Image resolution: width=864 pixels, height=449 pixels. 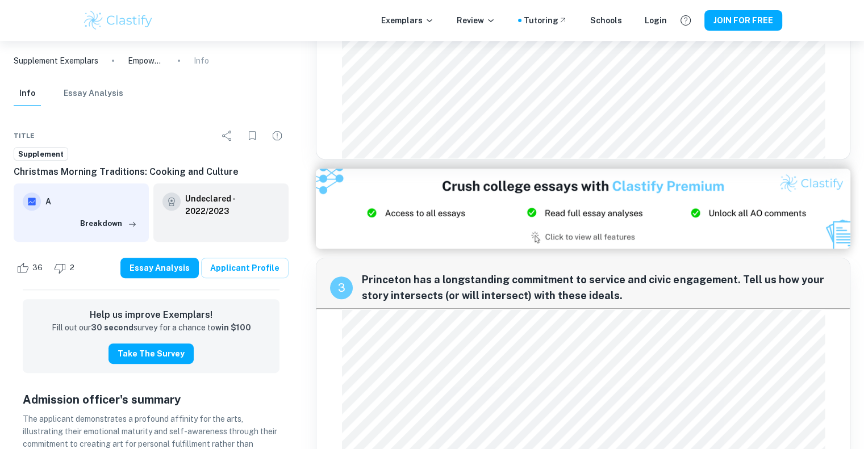 What do you see at coordinates (201, 61) in the screenshot?
I see `p: Info` at bounding box center [201, 61].